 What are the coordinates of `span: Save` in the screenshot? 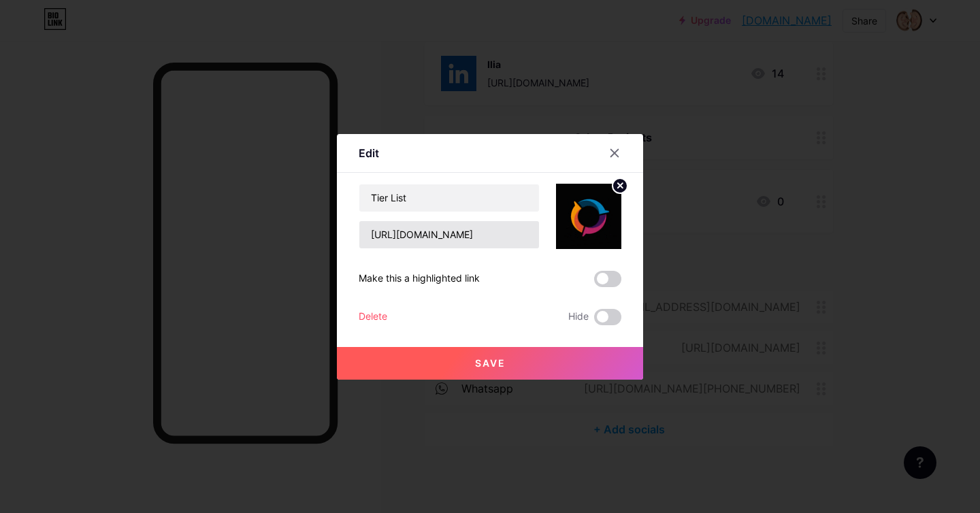 It's located at (490, 363).